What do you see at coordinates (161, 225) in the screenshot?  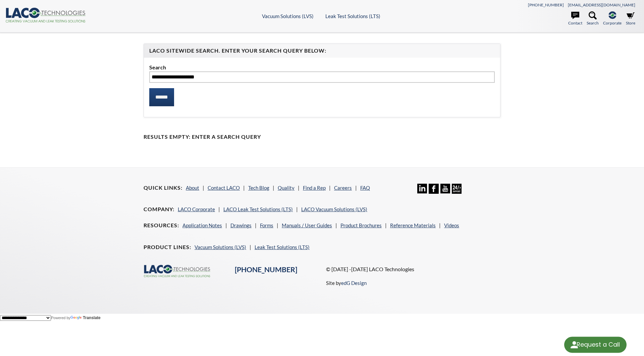 I see `h4: Resources` at bounding box center [161, 225].